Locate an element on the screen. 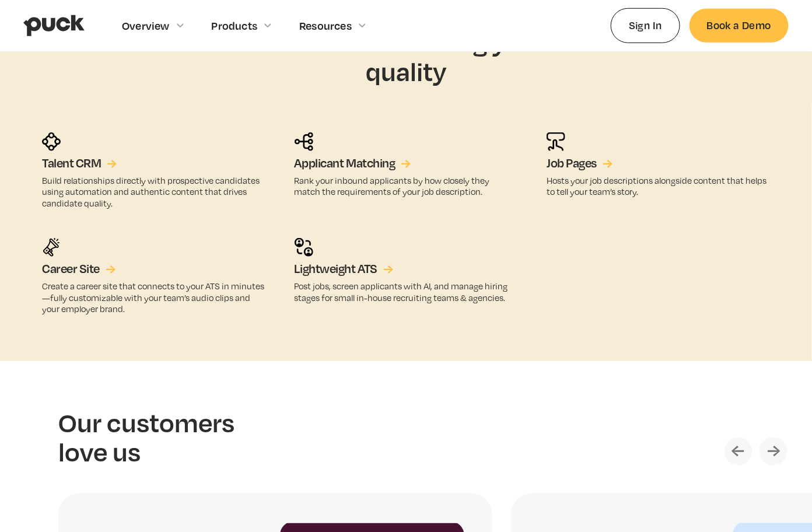  a: Applicant Matching→ is located at coordinates (353, 164).